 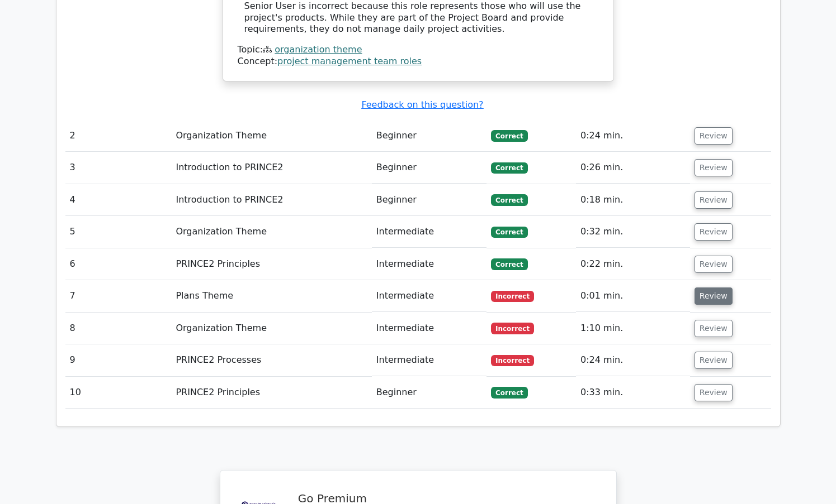 I want to click on td: 1:10 min., so click(x=633, y=329).